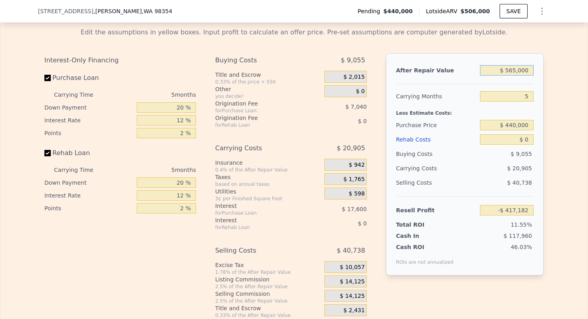 This screenshot has width=588, height=319. What do you see at coordinates (157, 11) in the screenshot?
I see `span: , WA 98354` at bounding box center [157, 11].